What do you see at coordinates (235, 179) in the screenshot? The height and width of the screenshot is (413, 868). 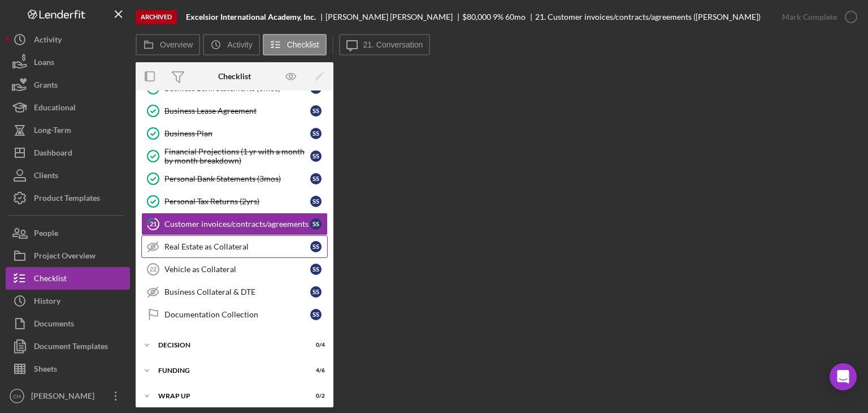 I see `a: Personal Bank Statements (3mos)SS` at bounding box center [235, 179].